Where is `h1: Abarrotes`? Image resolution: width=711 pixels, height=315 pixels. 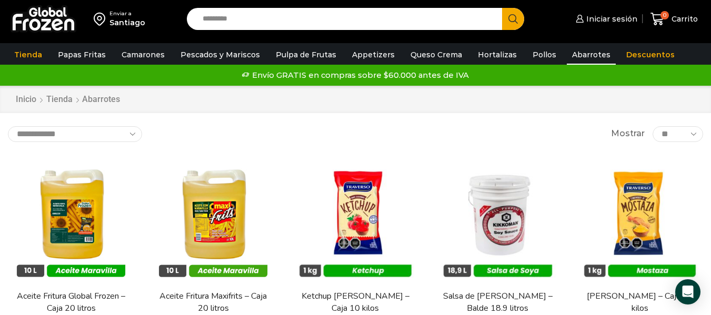
h1: Abarrotes is located at coordinates (101, 99).